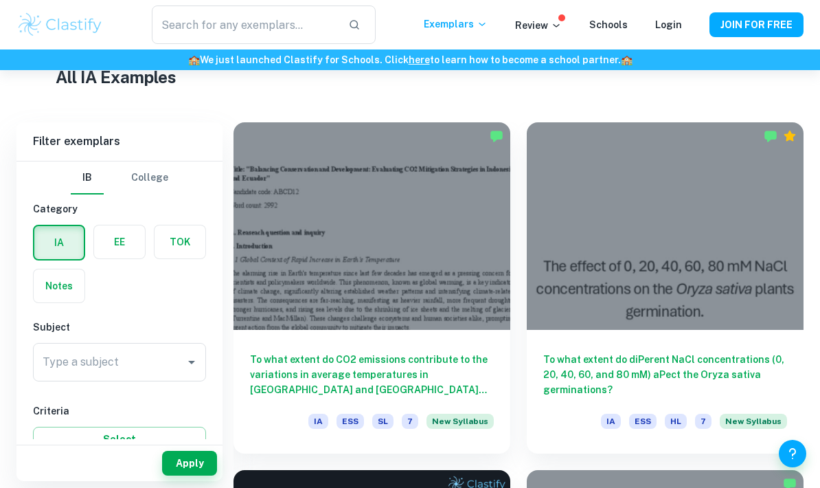 The height and width of the screenshot is (488, 820). What do you see at coordinates (609, 25) in the screenshot?
I see `a: Schools` at bounding box center [609, 25].